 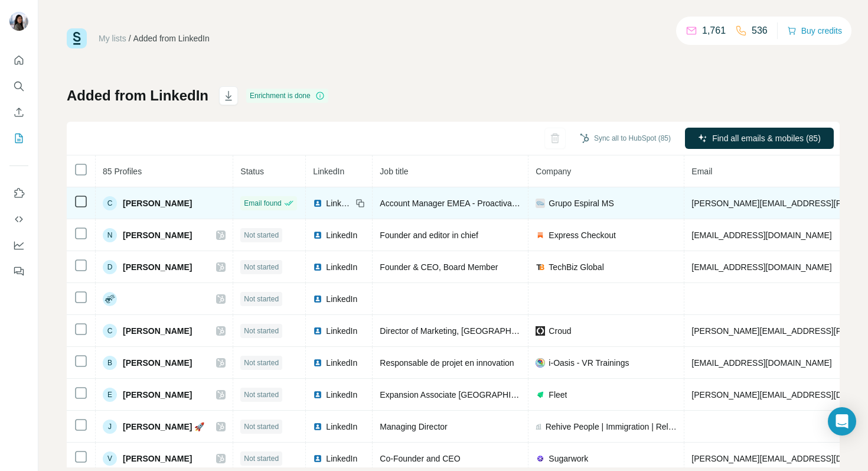 I want to click on button: Use Surfe on LinkedIn, so click(x=19, y=193).